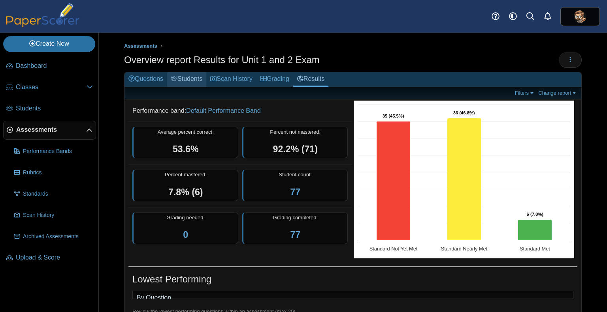  I want to click on a: Archived Assessments, so click(53, 237).